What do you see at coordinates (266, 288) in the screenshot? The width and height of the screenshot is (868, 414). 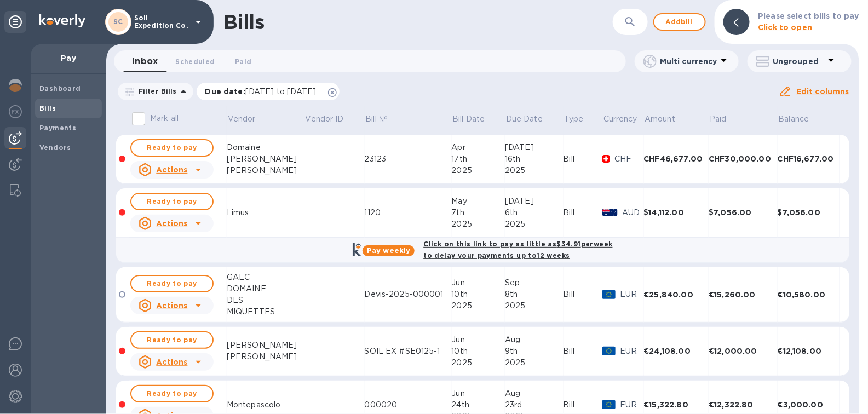 I see `div: DOMAINE` at bounding box center [266, 288].